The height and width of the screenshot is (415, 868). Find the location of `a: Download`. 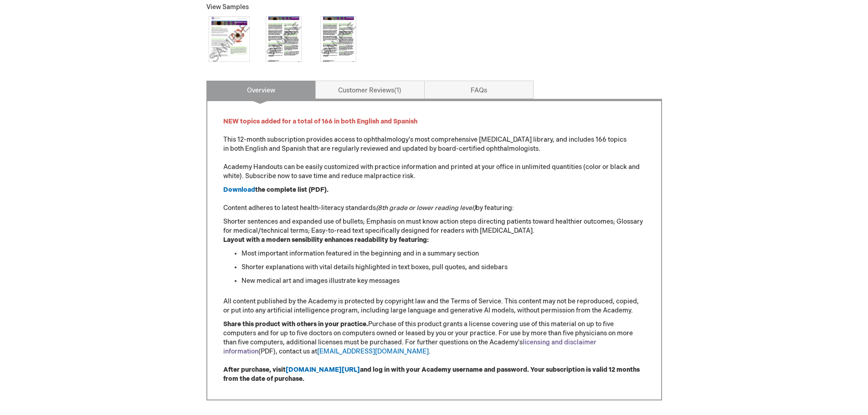

a: Download is located at coordinates (239, 190).